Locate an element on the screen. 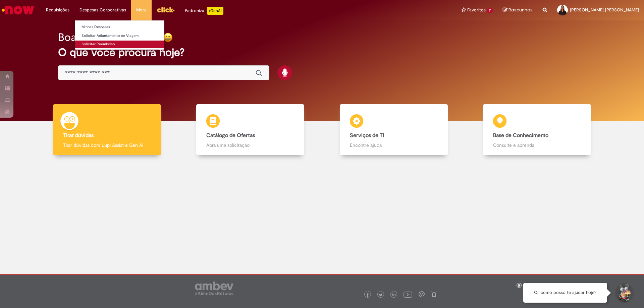 The height and width of the screenshot is (308, 644). b: Base de Conhecimento is located at coordinates (520, 136).